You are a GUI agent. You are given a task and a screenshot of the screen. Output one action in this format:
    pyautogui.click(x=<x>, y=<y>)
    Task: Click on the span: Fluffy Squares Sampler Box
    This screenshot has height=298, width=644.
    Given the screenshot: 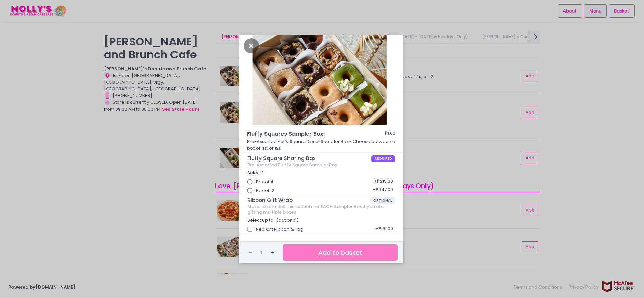 What is the action you would take?
    pyautogui.click(x=303, y=134)
    